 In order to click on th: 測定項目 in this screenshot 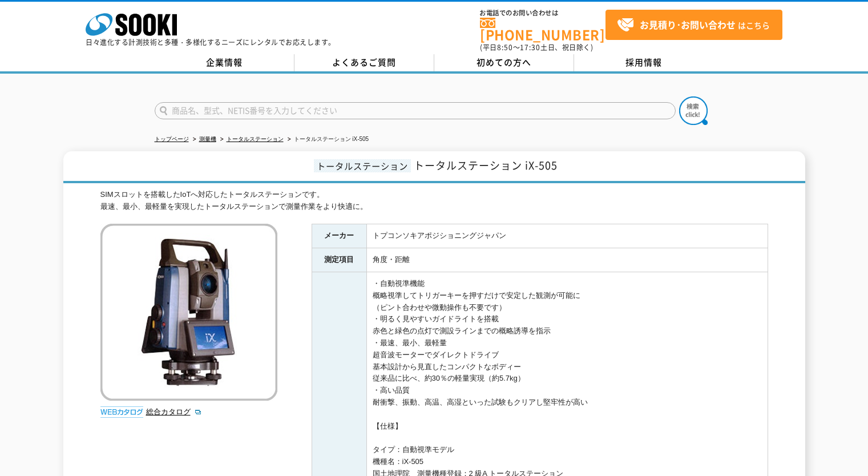, I will do `click(339, 260)`.